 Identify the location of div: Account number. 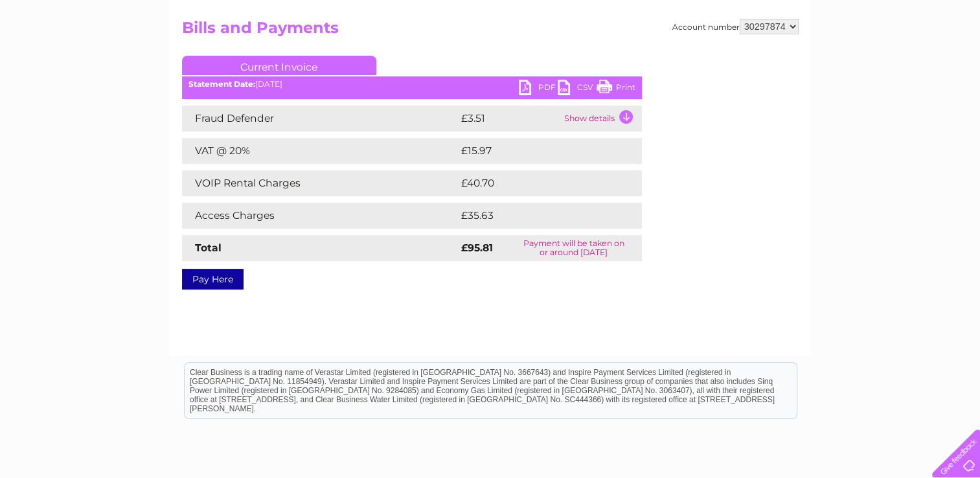
(735, 27).